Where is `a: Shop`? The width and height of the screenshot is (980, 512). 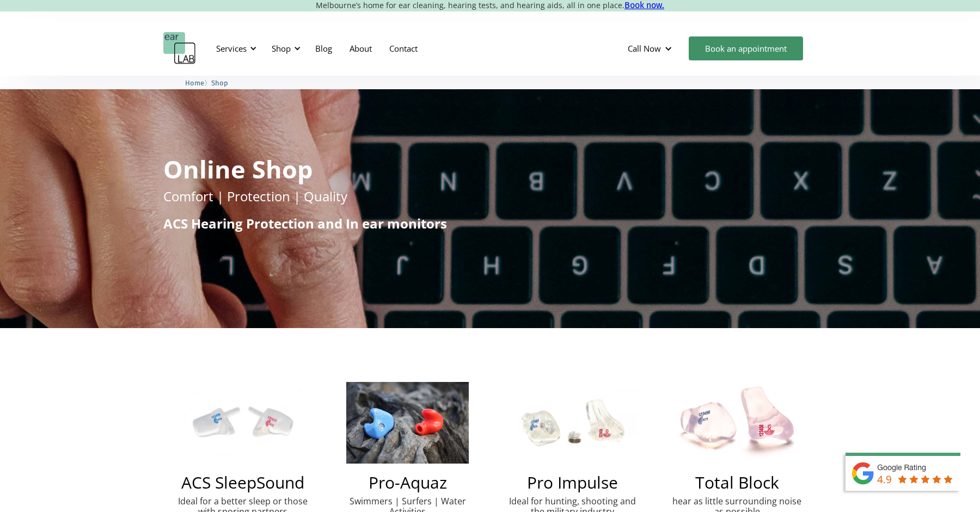
a: Shop is located at coordinates (219, 82).